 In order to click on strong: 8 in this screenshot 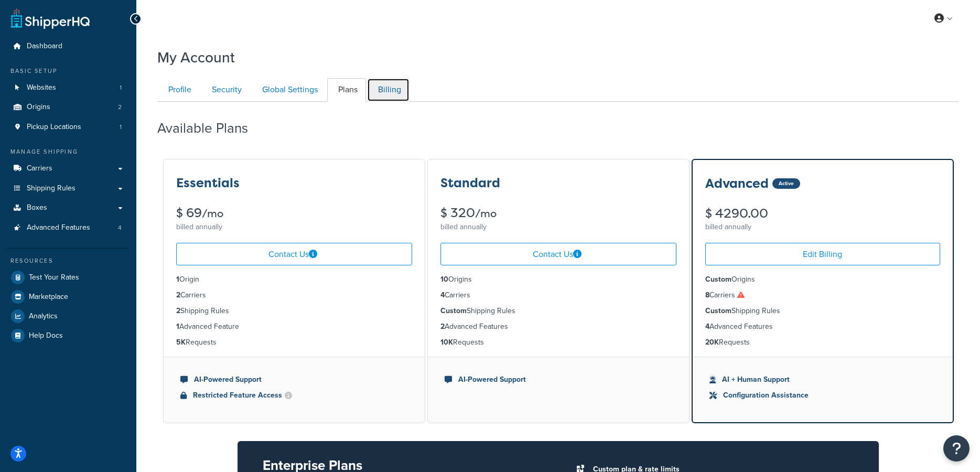, I will do `click(707, 295)`.